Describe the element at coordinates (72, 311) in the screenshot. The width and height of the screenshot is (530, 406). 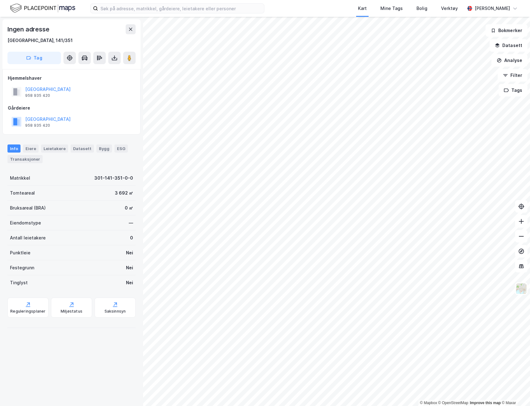
I see `div: Miljøstatus` at that location.